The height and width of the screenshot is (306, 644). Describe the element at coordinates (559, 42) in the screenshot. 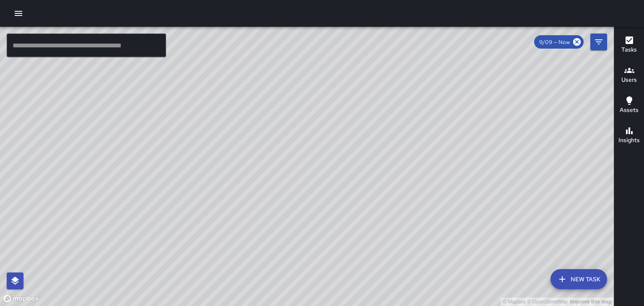

I see `div: 9/09 — Now` at that location.